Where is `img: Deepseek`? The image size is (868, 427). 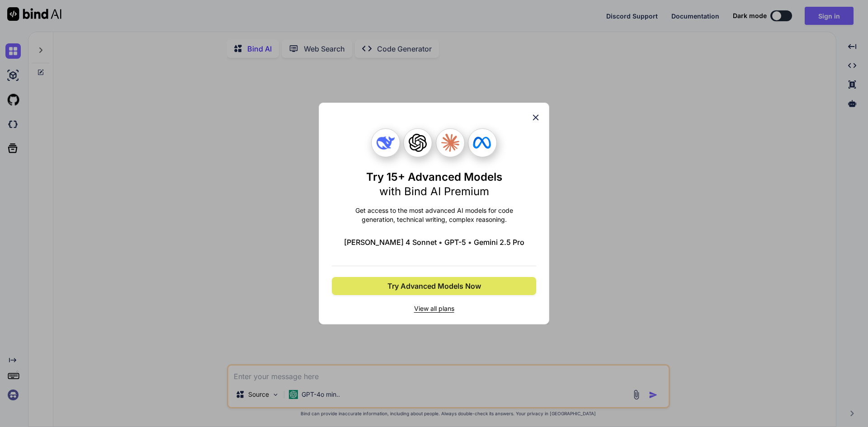
img: Deepseek is located at coordinates (385, 143).